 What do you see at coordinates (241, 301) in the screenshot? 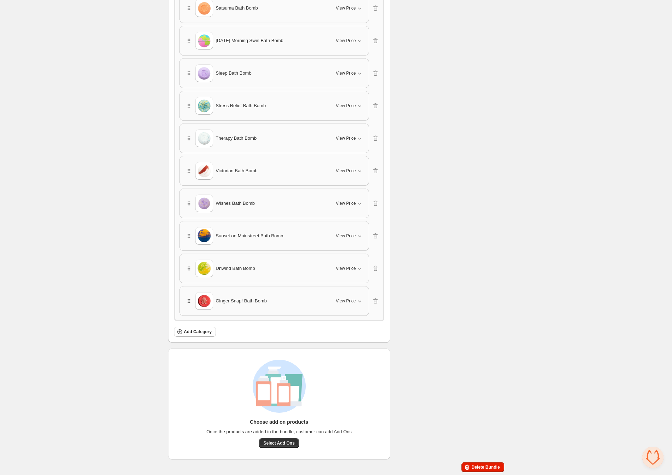
I see `span: Ginger Snap! Bath Bomb` at bounding box center [241, 301].